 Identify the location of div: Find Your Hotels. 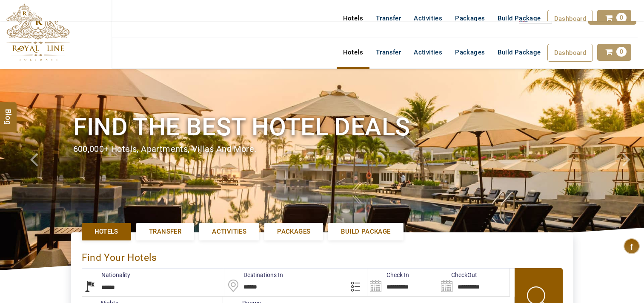
(322, 255).